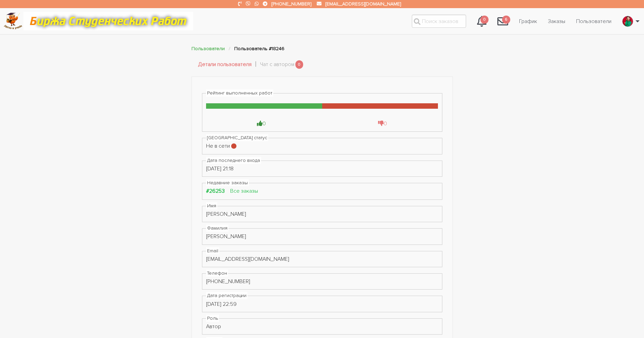  I want to click on input: Поиск заказов, so click(439, 21).